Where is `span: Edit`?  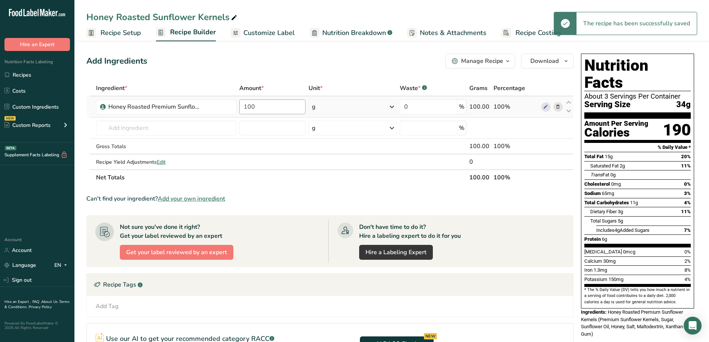 span: Edit is located at coordinates (161, 162).